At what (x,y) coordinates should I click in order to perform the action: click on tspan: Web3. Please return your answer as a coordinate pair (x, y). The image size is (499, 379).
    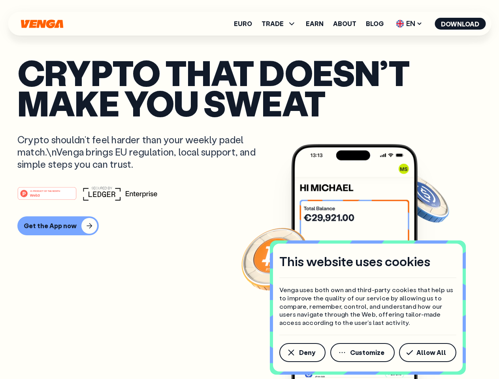
    Looking at the image, I should click on (35, 195).